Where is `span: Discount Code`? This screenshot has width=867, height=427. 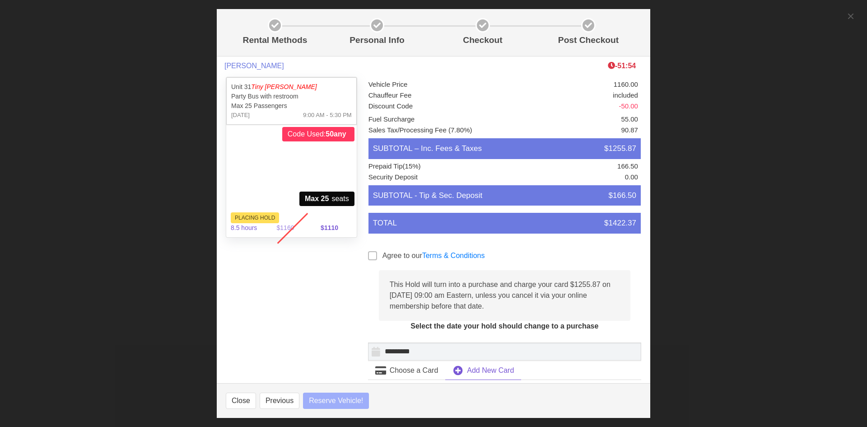
span: Discount Code is located at coordinates (391, 106).